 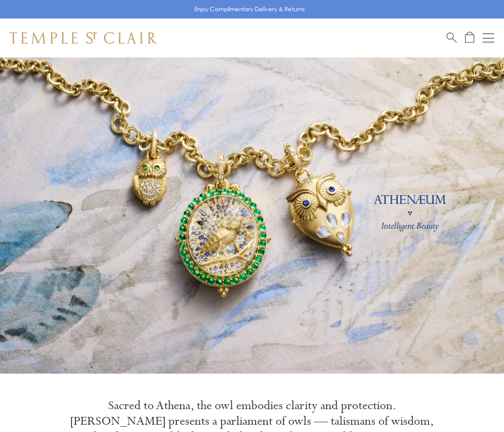 What do you see at coordinates (451, 37) in the screenshot?
I see `a: Search` at bounding box center [451, 37].